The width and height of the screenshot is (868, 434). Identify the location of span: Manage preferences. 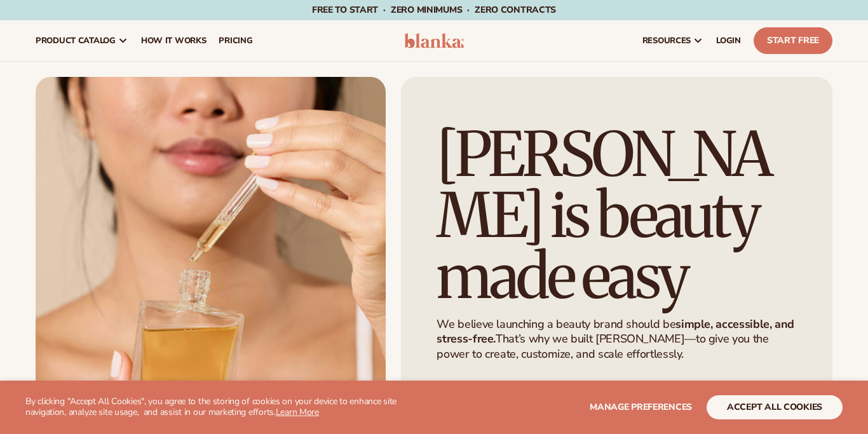
(641, 407).